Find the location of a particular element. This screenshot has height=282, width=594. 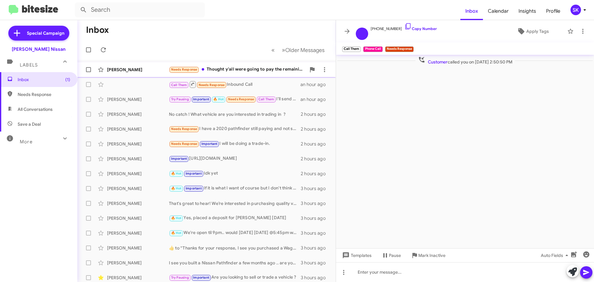

button: Pause is located at coordinates (391, 255).